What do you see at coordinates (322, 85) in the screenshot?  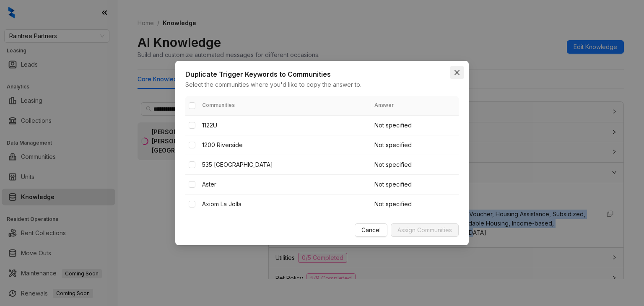 I see `div: Select the communities where you'd like to copy the answer to.` at bounding box center [322, 85].